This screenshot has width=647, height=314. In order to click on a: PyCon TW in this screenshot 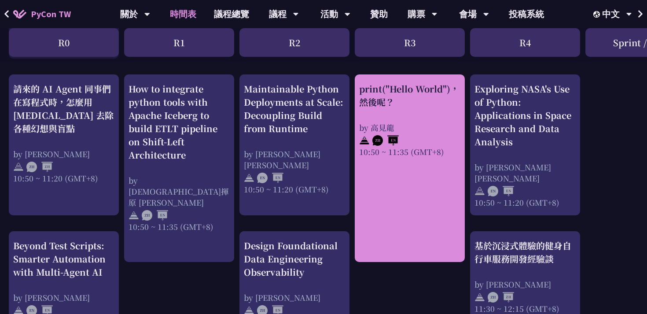, I will do `click(42, 14)`.